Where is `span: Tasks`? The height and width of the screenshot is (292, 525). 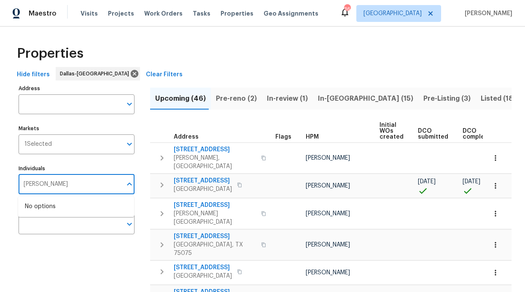 span: Tasks is located at coordinates (202, 14).